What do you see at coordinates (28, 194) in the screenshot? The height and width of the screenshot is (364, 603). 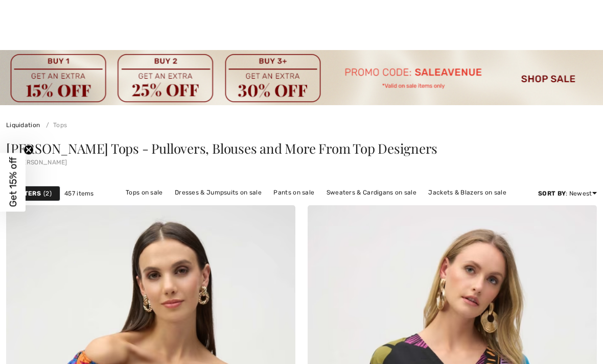 I see `strong: Filters` at bounding box center [28, 194].